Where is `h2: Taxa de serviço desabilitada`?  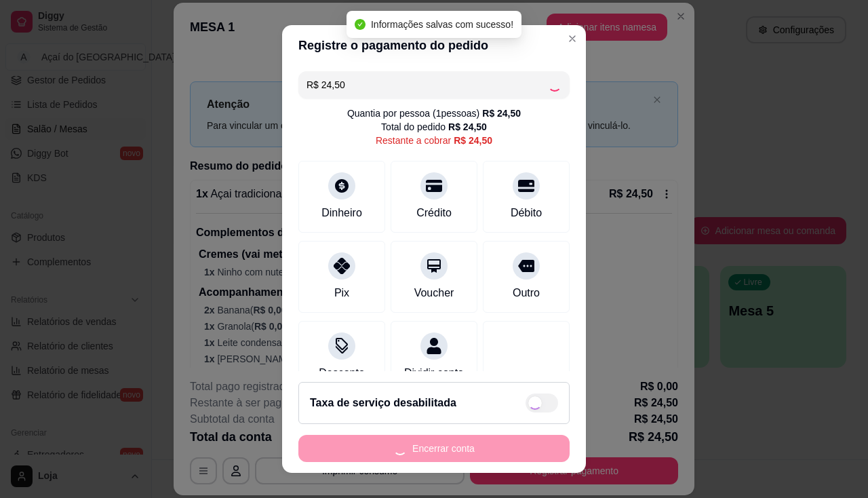
h2: Taxa de serviço desabilitada is located at coordinates (384, 403).